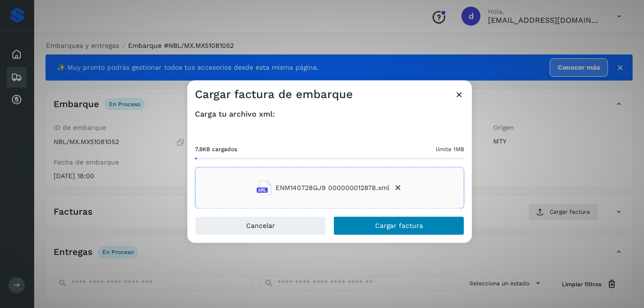 The width and height of the screenshot is (644, 308). Describe the element at coordinates (399, 226) in the screenshot. I see `span: Cargar factura` at that location.